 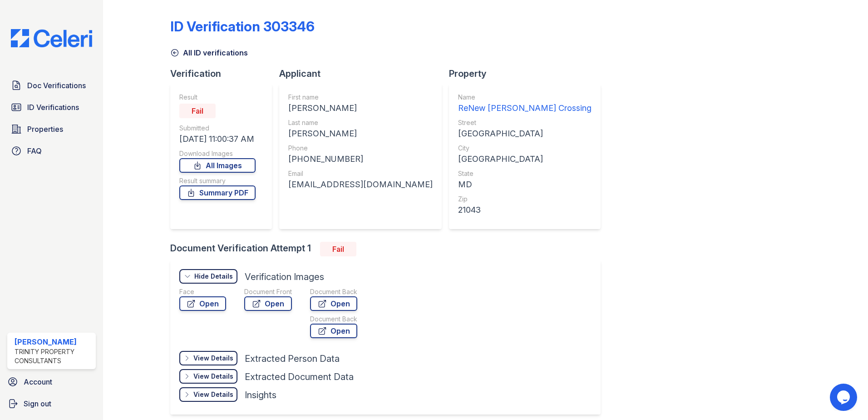 I want to click on div: State, so click(x=525, y=173).